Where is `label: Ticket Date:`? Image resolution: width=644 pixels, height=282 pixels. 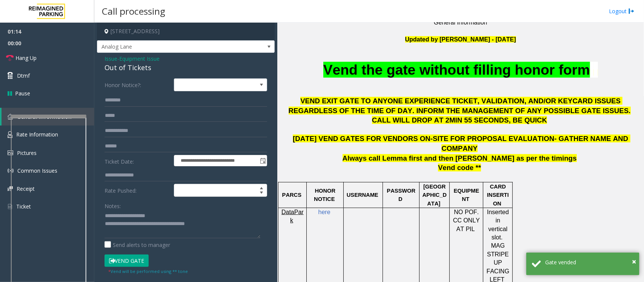
label: Ticket Date: is located at coordinates (137, 161).